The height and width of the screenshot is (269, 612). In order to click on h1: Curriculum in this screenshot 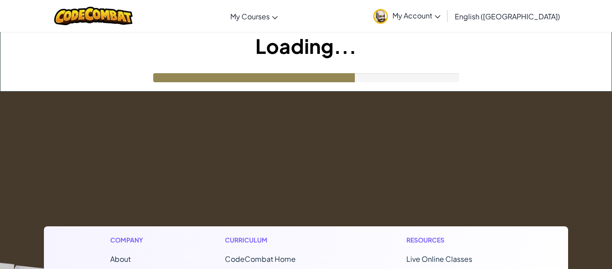, I will do `click(279, 239)`.